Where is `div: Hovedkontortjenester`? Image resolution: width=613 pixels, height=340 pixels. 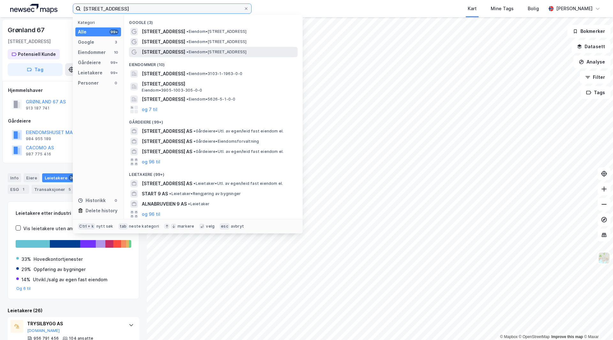 div: Hovedkontortjenester is located at coordinates (58, 259).